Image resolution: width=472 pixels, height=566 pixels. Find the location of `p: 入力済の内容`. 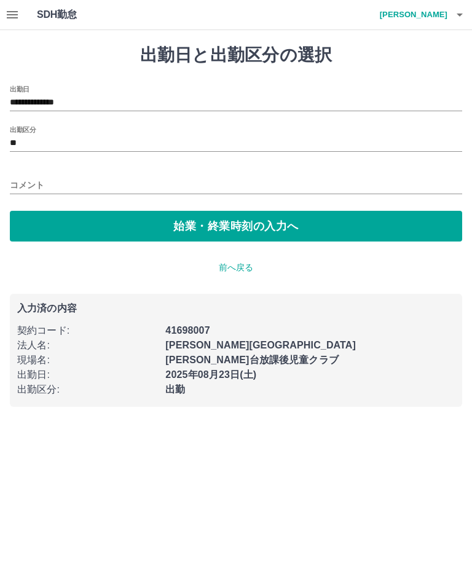

p: 入力済の内容 is located at coordinates (236, 308).